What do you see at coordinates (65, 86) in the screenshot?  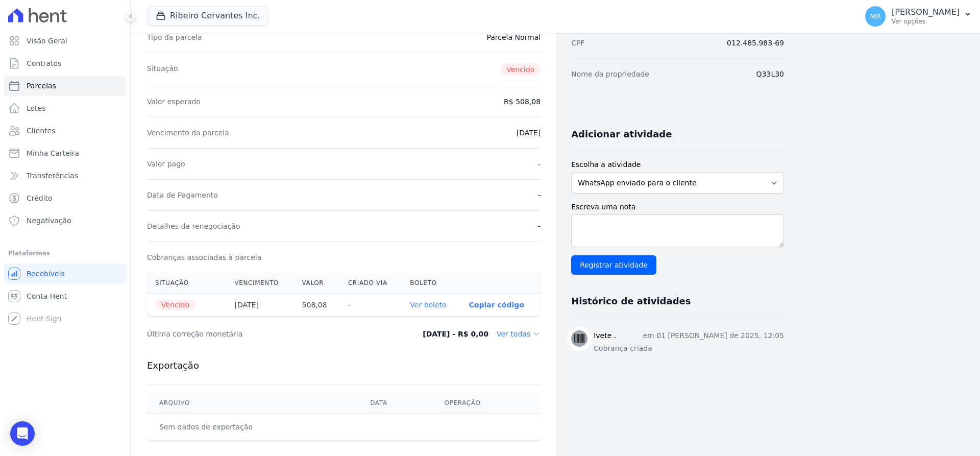 I see `a: Parcelas` at bounding box center [65, 86].